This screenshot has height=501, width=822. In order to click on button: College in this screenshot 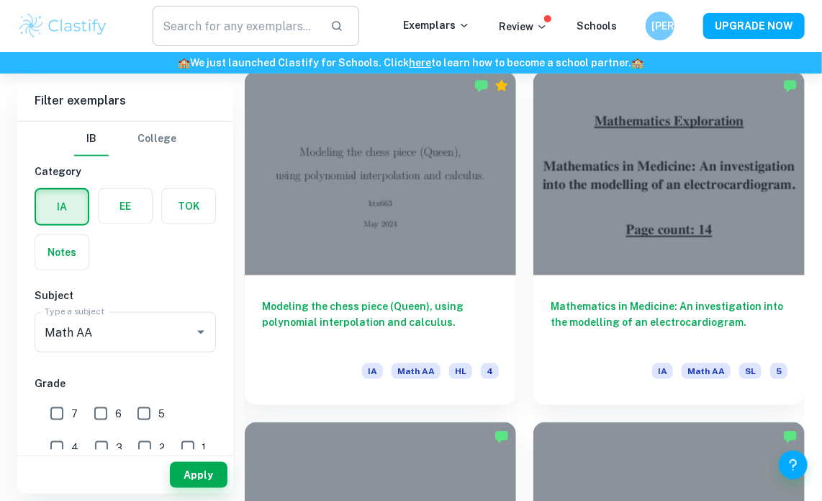, I will do `click(157, 139)`.